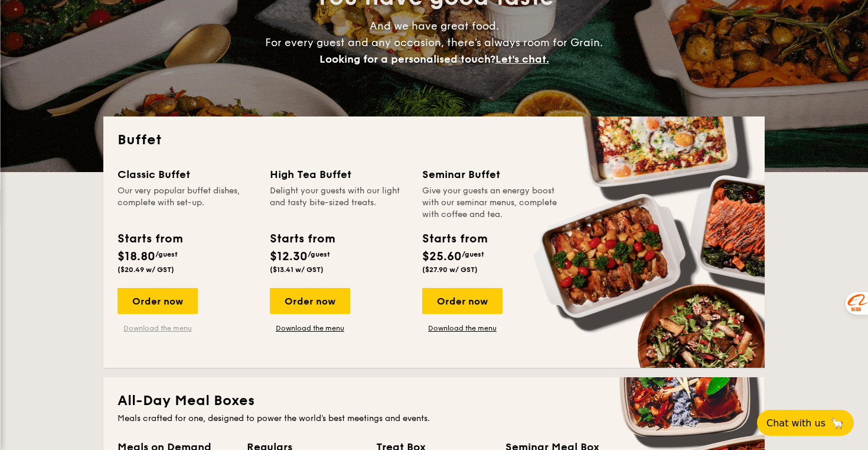 This screenshot has height=450, width=868. I want to click on span: Chat with us, so click(796, 423).